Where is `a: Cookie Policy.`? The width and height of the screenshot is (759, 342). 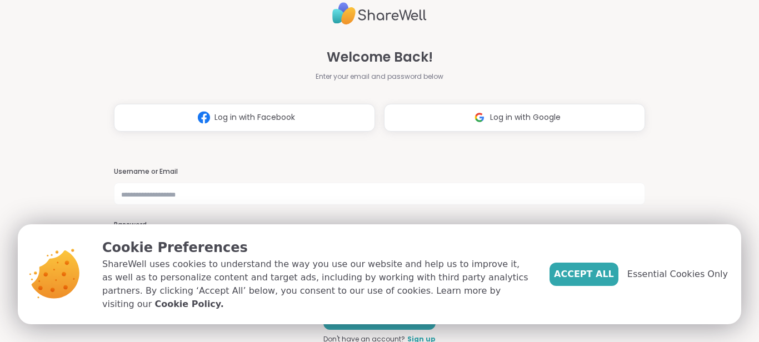 a: Cookie Policy. is located at coordinates (189, 304).